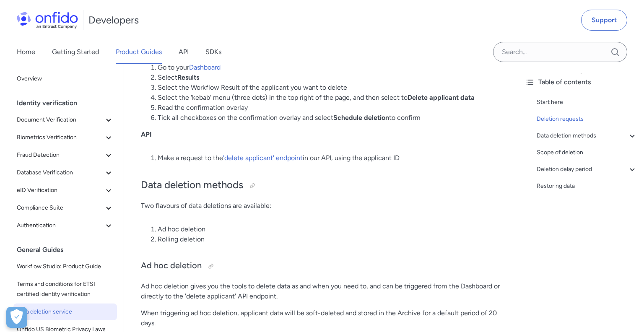  What do you see at coordinates (65, 312) in the screenshot?
I see `span: Data deletion service` at bounding box center [65, 312].